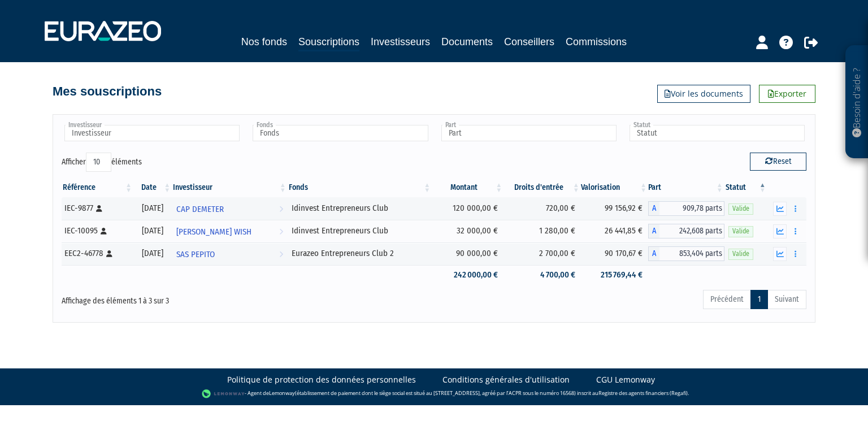 The width and height of the screenshot is (868, 447). I want to click on th: Investisseur: activer pour trier la colonne par ordre croissant, so click(230, 188).